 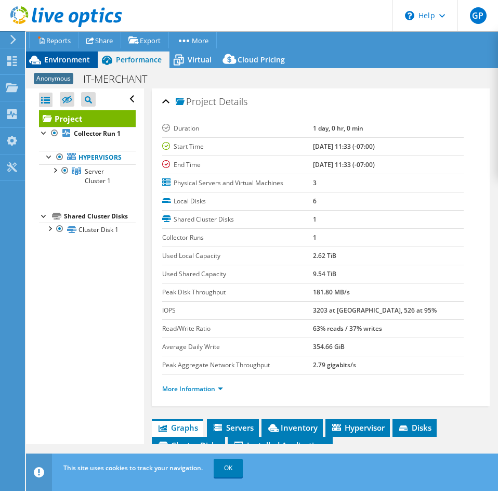 I want to click on span: Virtual, so click(x=200, y=59).